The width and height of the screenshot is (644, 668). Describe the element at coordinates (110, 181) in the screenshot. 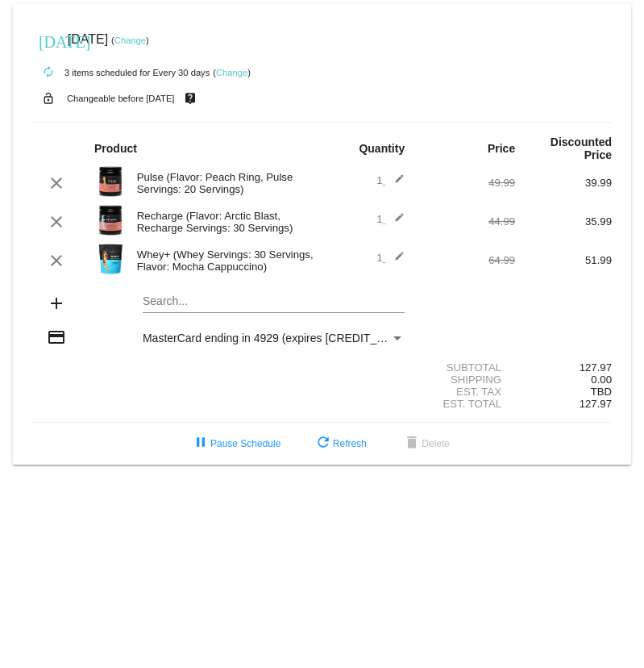

I see `img: Pulse20S-Peach-Ring-Transp.png` at that location.